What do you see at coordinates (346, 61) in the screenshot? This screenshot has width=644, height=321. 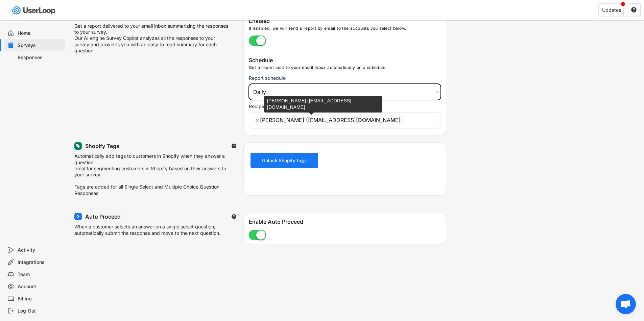 I see `div: Schedule` at bounding box center [346, 61].